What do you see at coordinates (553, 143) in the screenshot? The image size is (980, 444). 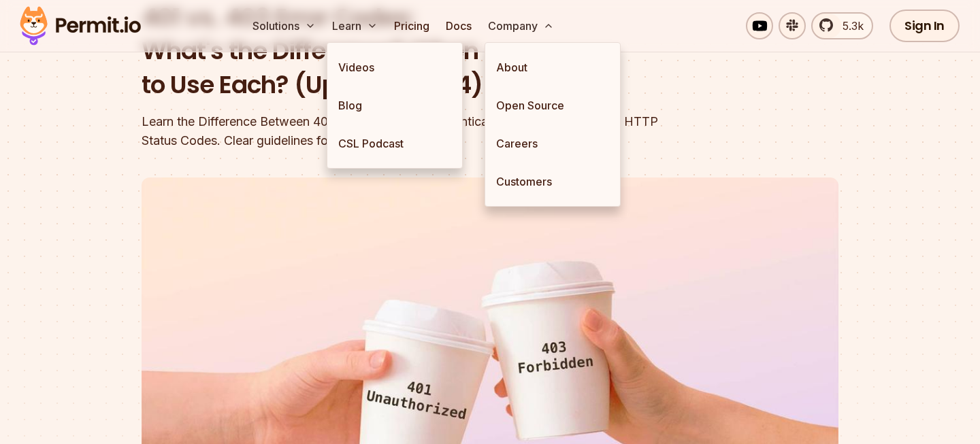 I see `a: Careers` at bounding box center [553, 143].